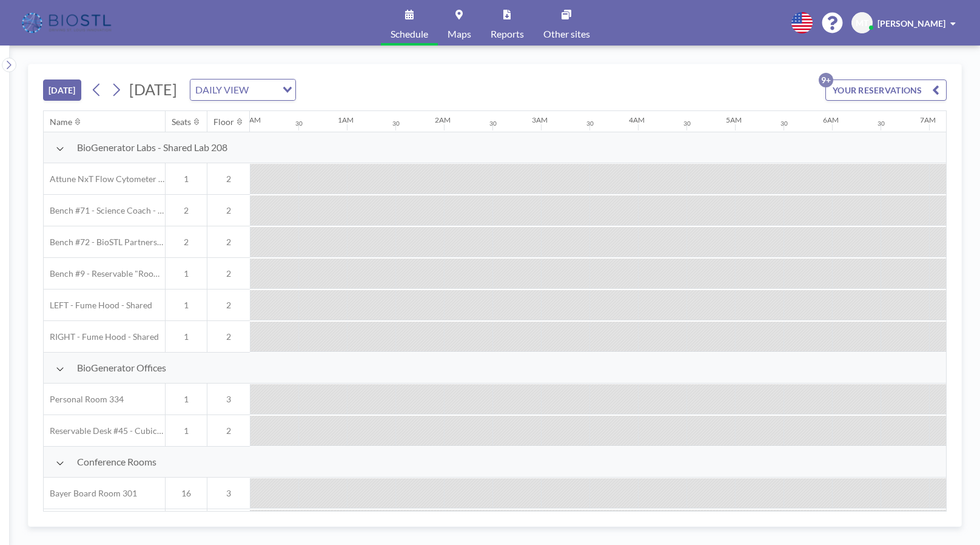  What do you see at coordinates (862, 23) in the screenshot?
I see `span: MT` at bounding box center [862, 23].